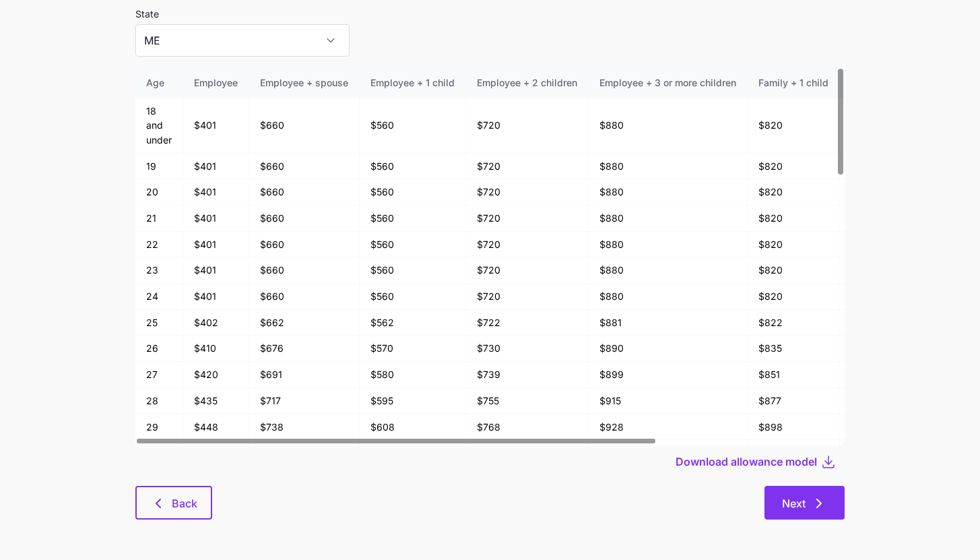  Describe the element at coordinates (242, 40) in the screenshot. I see `input: Select a state` at that location.